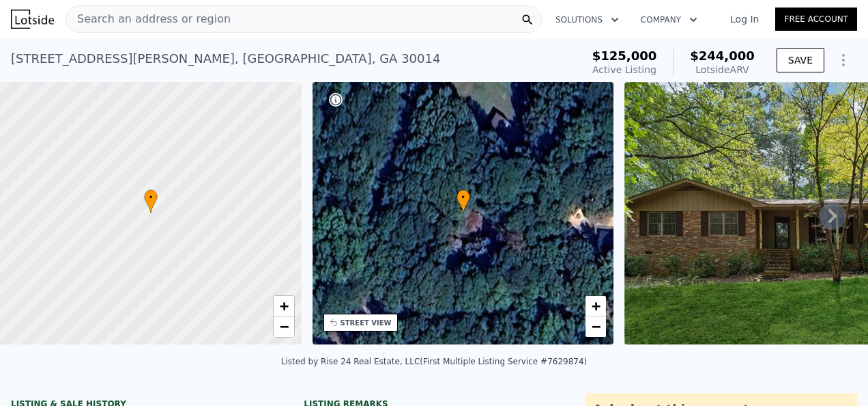 This screenshot has width=868, height=406. Describe the element at coordinates (365, 323) in the screenshot. I see `div: STREET VIEW` at that location.